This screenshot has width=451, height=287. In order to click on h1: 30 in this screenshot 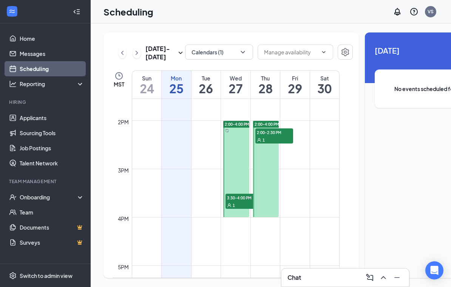, I will do `click(325, 88)`.